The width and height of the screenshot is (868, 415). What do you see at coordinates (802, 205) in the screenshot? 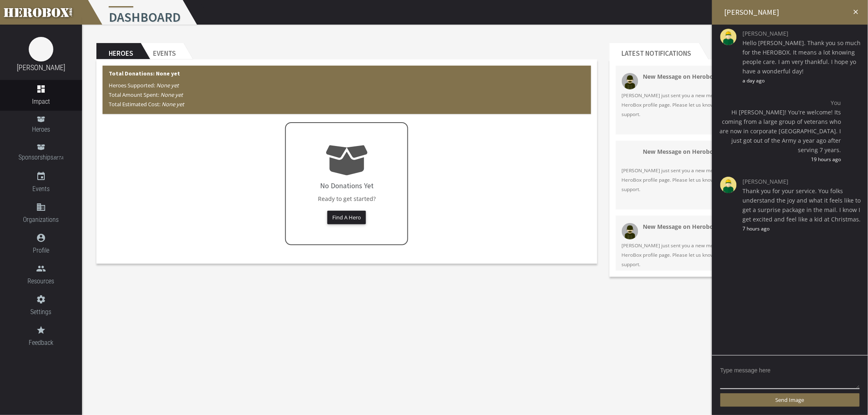
I see `span: Thank you for your service. You folks understand the joy and what it feels like to get a surprise...` at bounding box center [802, 205].